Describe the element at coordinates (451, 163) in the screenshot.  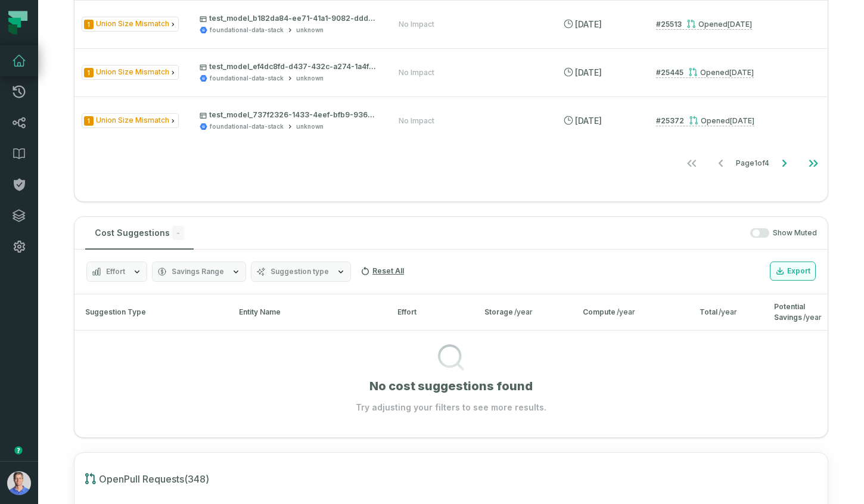
I see `nav: pagination` at that location.